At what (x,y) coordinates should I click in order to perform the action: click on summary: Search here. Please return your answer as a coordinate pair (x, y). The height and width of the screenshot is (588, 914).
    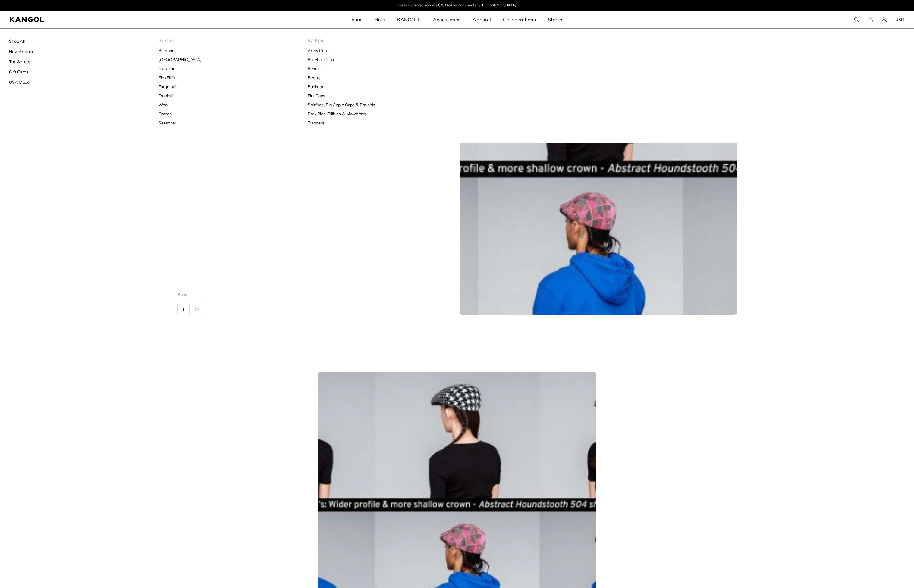
    Looking at the image, I should click on (856, 20).